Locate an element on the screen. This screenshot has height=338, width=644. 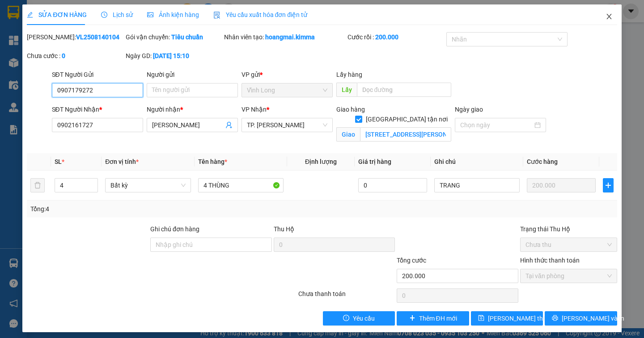
input: 0 is located at coordinates (561, 186).